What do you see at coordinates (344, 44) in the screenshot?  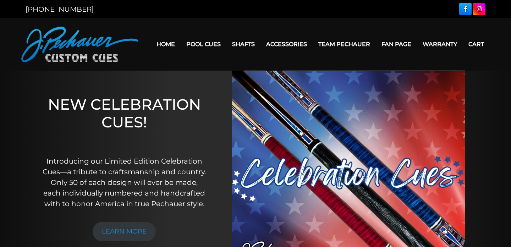 I see `a: Team Pechauer` at bounding box center [344, 44].